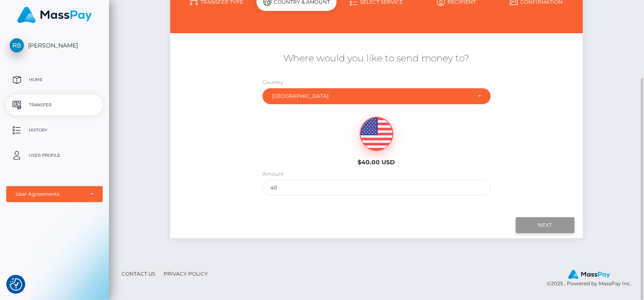 The image size is (644, 300). I want to click on button: United States, so click(376, 96).